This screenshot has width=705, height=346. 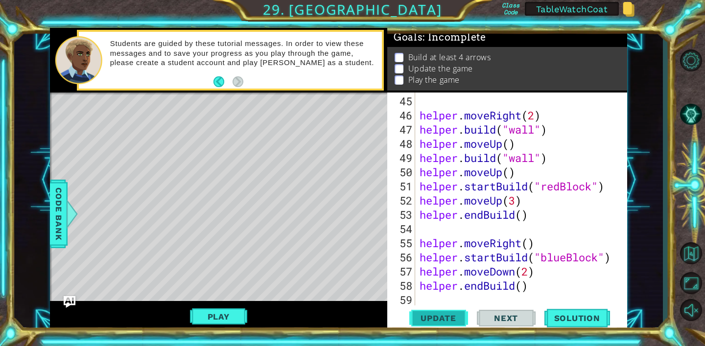 What do you see at coordinates (242, 53) in the screenshot?
I see `p: Students are guided by these tutorial messages. In order to view these messages and to save your ...` at bounding box center [242, 53].